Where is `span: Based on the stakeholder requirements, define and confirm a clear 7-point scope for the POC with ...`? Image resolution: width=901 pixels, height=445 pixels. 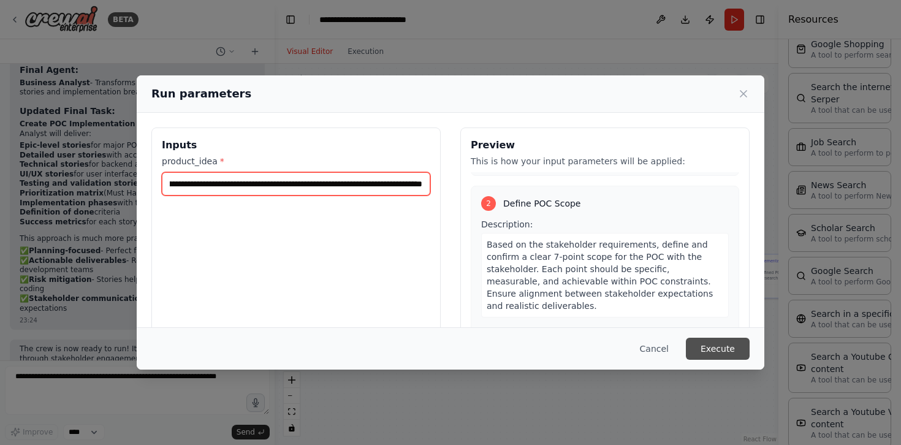
span: Based on the stakeholder requirements, define and confirm a clear 7-point scope for the POC with ... is located at coordinates (599, 275).